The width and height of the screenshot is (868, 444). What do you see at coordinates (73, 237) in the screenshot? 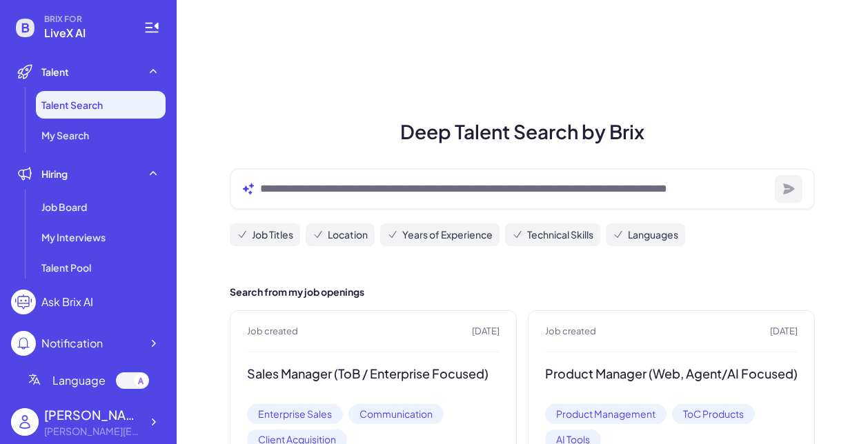
I see `span: My Interviews` at bounding box center [73, 237].